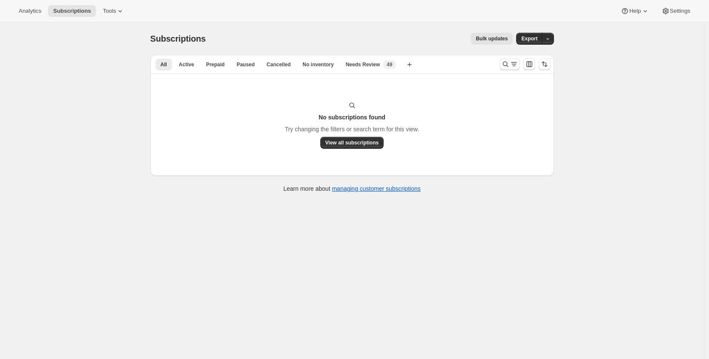 This screenshot has width=709, height=359. What do you see at coordinates (215, 65) in the screenshot?
I see `span: Prepaid` at bounding box center [215, 65].